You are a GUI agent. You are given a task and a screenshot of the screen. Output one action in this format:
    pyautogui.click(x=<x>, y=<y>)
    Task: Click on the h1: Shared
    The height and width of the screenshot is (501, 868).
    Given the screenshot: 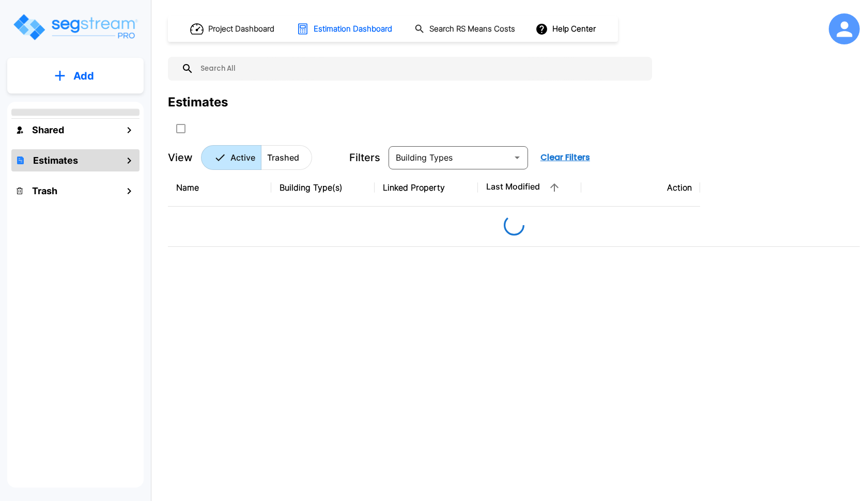 What is the action you would take?
    pyautogui.click(x=48, y=130)
    